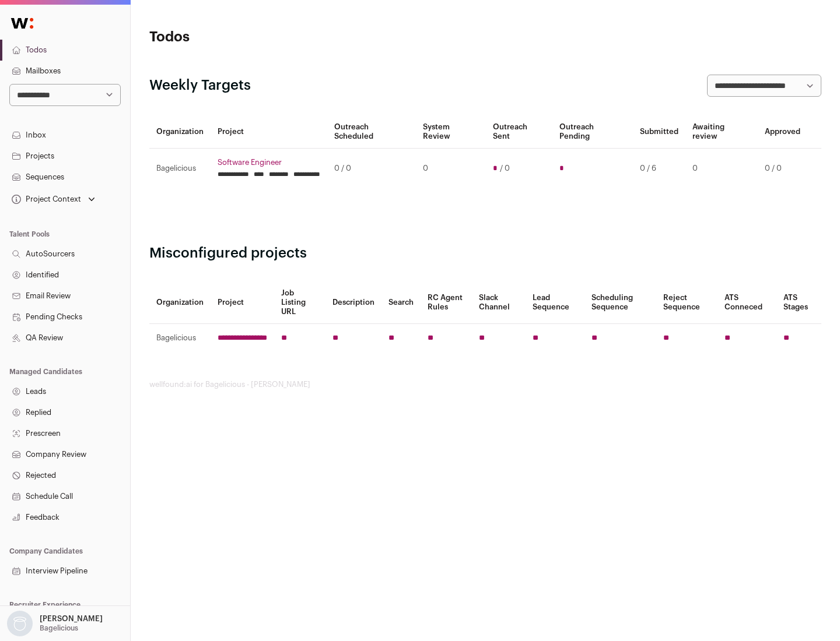  What do you see at coordinates (519, 132) in the screenshot?
I see `th: Outreach Sent` at bounding box center [519, 132].